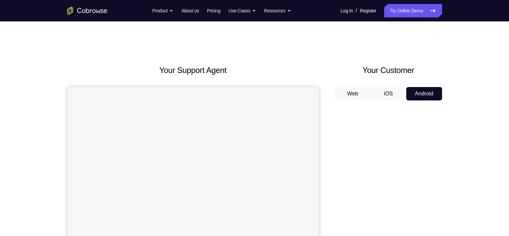  What do you see at coordinates (214, 11) in the screenshot?
I see `a: Pricing` at bounding box center [214, 11].